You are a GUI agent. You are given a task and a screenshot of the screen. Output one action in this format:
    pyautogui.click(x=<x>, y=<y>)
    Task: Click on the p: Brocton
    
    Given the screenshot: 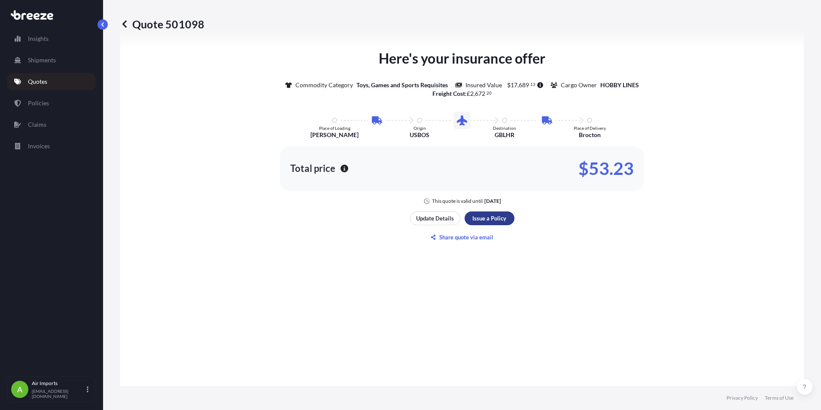 What is the action you would take?
    pyautogui.click(x=590, y=135)
    